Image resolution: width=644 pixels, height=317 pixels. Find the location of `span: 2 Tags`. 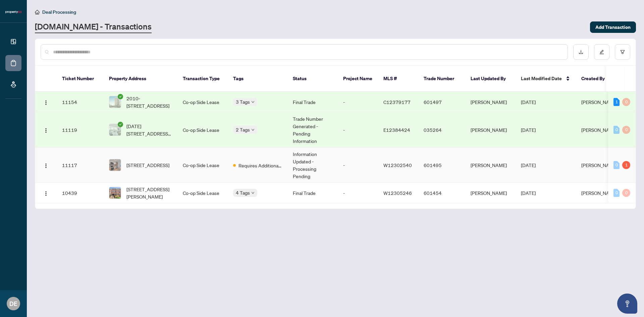

span: 2 Tags is located at coordinates (243, 130).